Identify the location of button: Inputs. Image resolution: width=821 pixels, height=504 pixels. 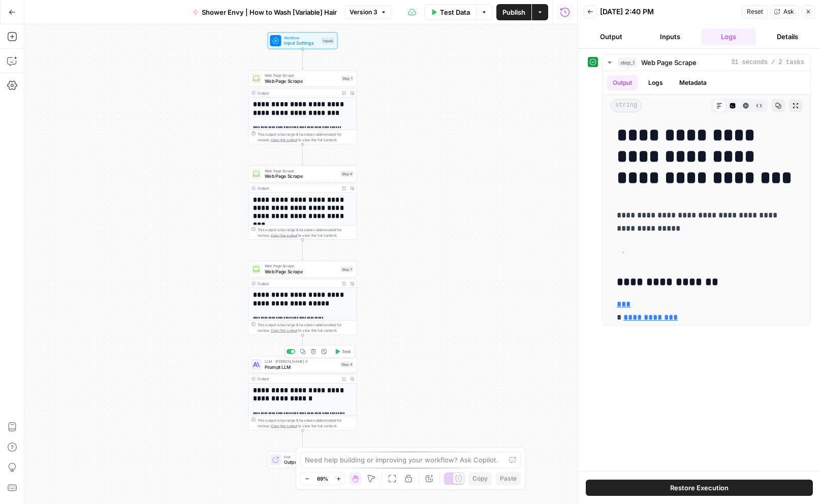
(670, 37).